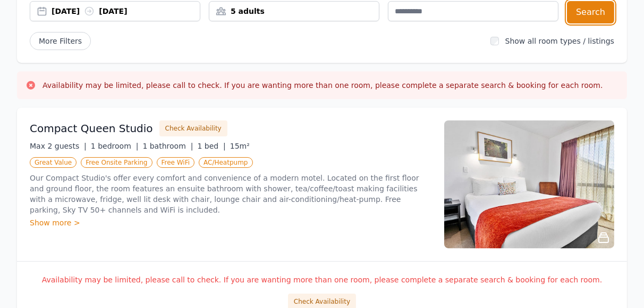  I want to click on span: Max 2 guests |, so click(58, 146).